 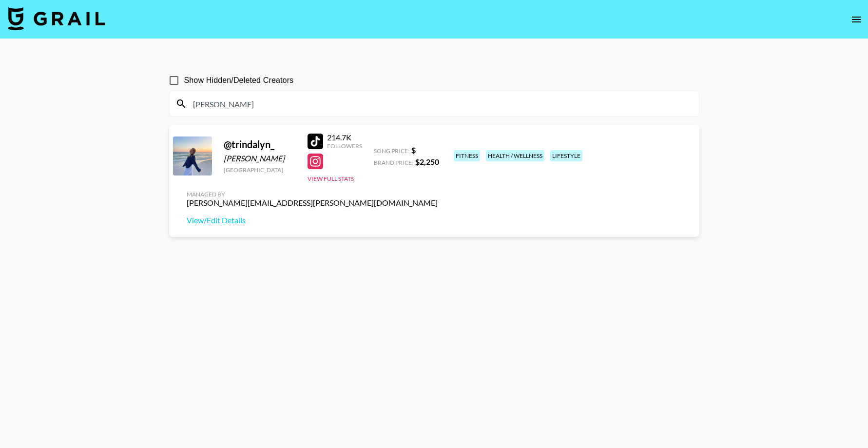 What do you see at coordinates (312, 220) in the screenshot?
I see `a: View/Edit Details` at bounding box center [312, 220].